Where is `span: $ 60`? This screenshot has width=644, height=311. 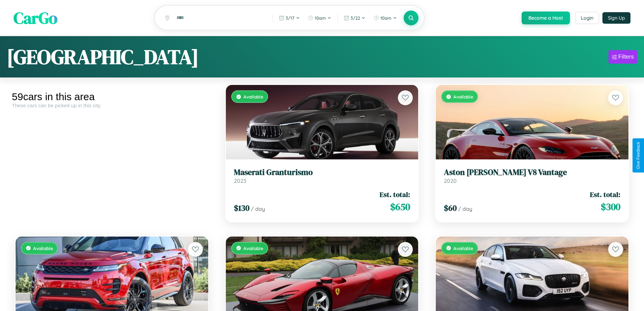
span: $ 60 is located at coordinates (450, 208).